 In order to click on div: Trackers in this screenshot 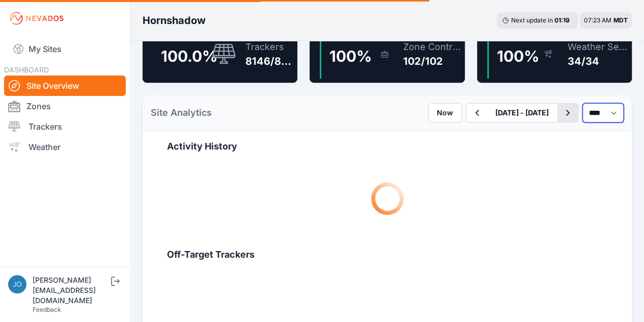, I will do `click(269, 47)`.